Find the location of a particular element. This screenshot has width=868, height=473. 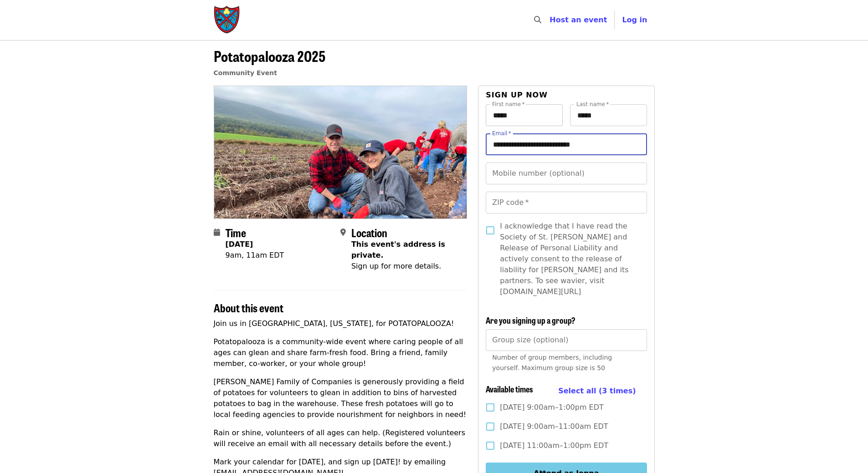

span: Number of group members, including yourself. Maximum group size is 50 is located at coordinates (552, 362).